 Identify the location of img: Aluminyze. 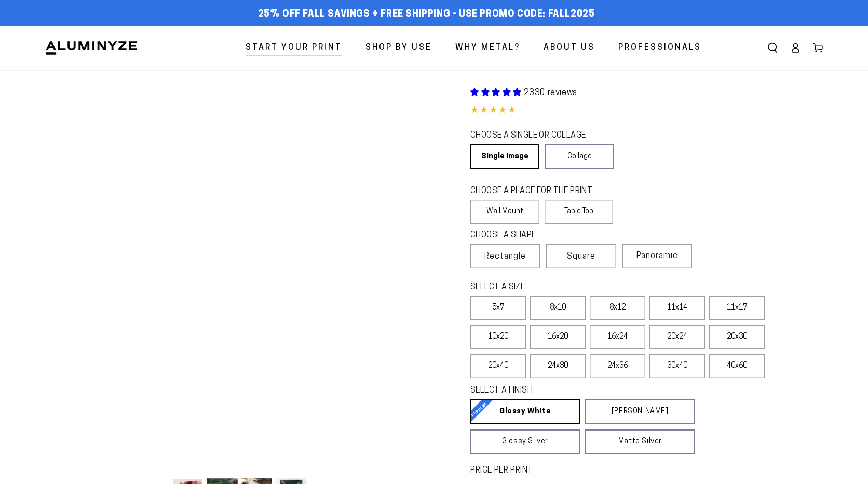
(91, 48).